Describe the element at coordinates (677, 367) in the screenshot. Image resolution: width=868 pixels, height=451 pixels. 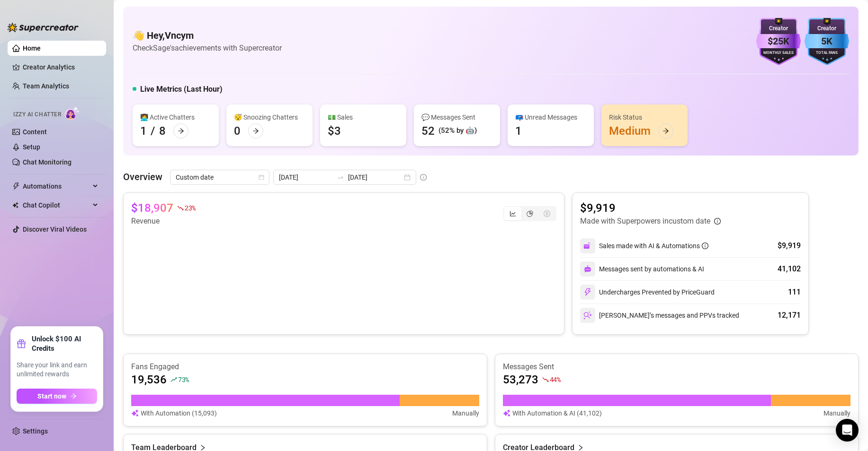
I see `article: Messages Sent` at that location.